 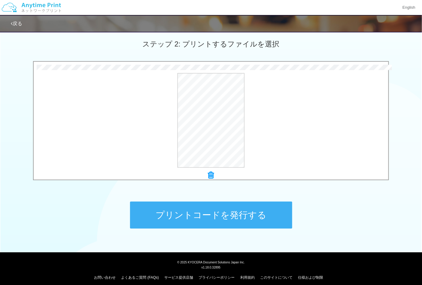 I want to click on a: プライバシーポリシー, so click(x=217, y=278).